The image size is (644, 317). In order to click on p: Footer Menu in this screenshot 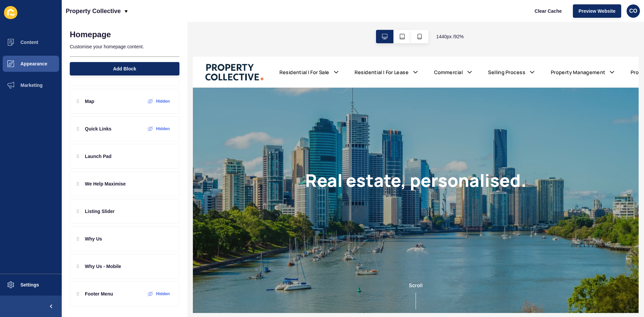, I will do `click(99, 294)`.